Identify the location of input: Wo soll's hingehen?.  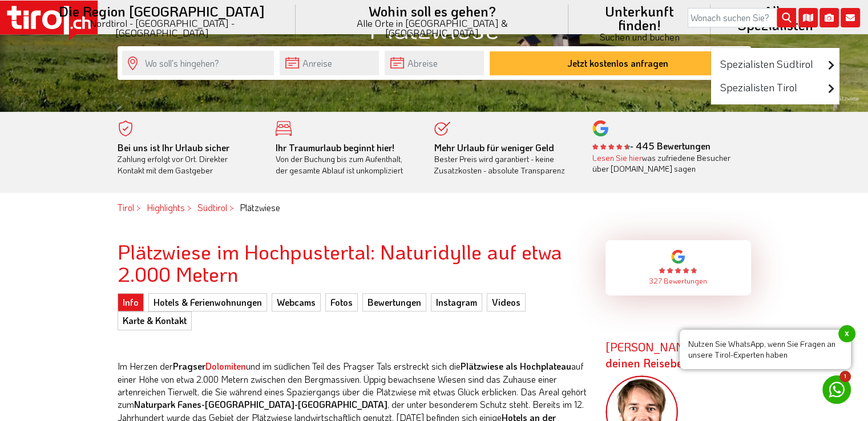
(198, 63).